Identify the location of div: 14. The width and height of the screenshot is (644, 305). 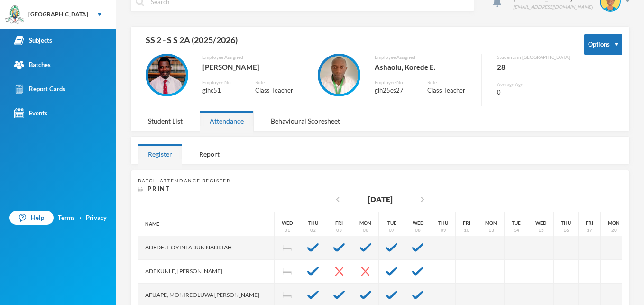
(516, 230).